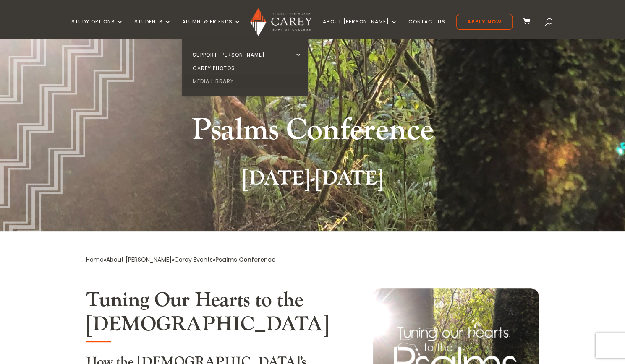 The image size is (625, 364). Describe the element at coordinates (312, 133) in the screenshot. I see `h1: Psalms Conference` at that location.